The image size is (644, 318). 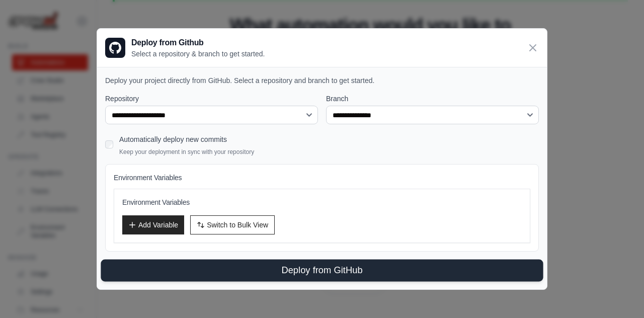 I want to click on button: Add Variable, so click(x=153, y=225).